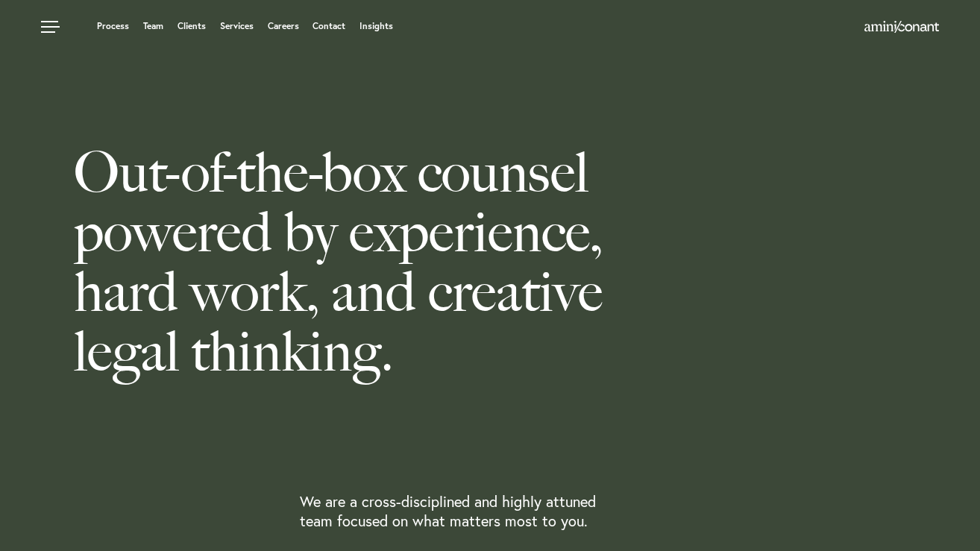 This screenshot has height=551, width=980. Describe the element at coordinates (329, 26) in the screenshot. I see `a: Contact` at that location.